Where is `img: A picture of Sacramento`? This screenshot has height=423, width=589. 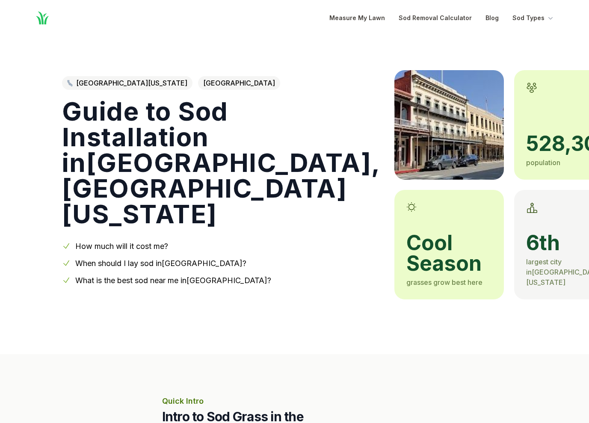 img: A picture of Sacramento is located at coordinates (449, 125).